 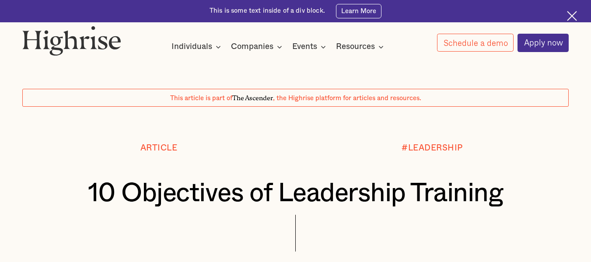 I want to click on div: This is some text inside of a div block., so click(x=267, y=11).